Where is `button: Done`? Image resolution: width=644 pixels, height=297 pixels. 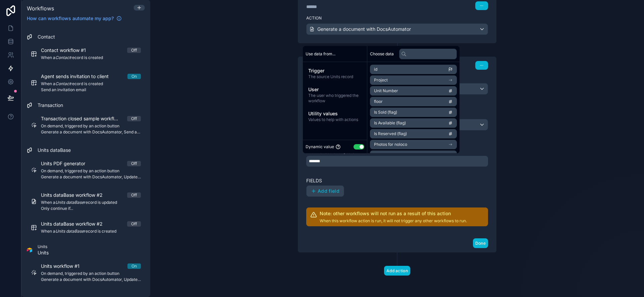
button: Done is located at coordinates (480, 243).